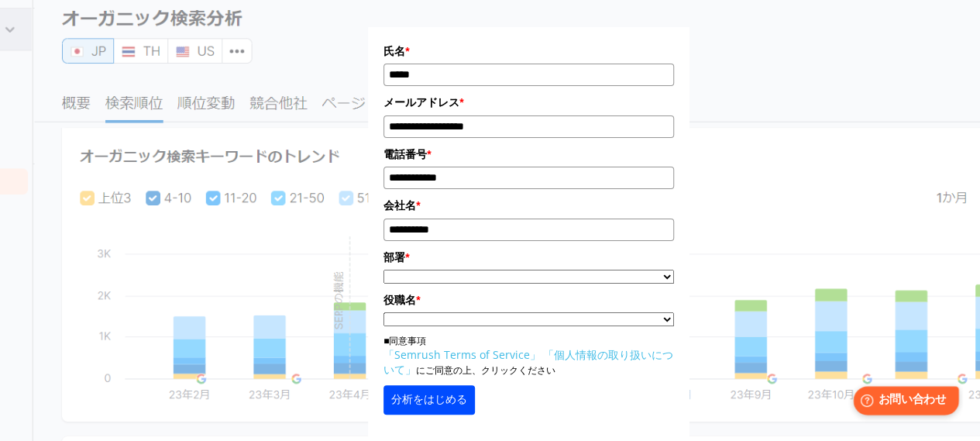 Image resolution: width=980 pixels, height=441 pixels. Describe the element at coordinates (529, 257) in the screenshot. I see `label: 部署` at that location.